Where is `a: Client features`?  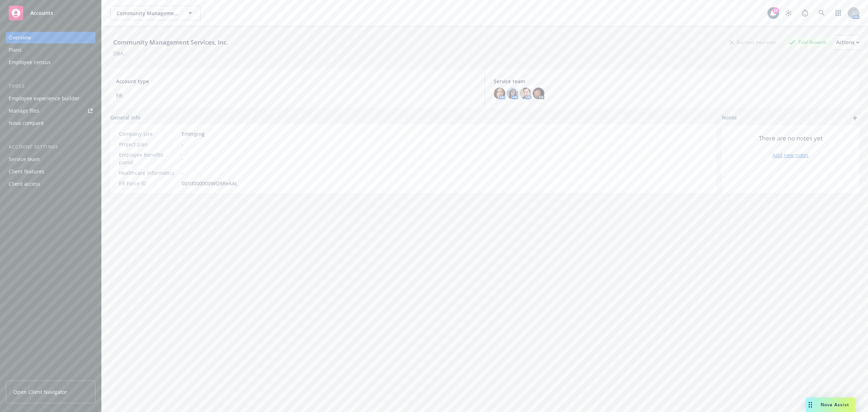
a: Client features is located at coordinates (51, 171).